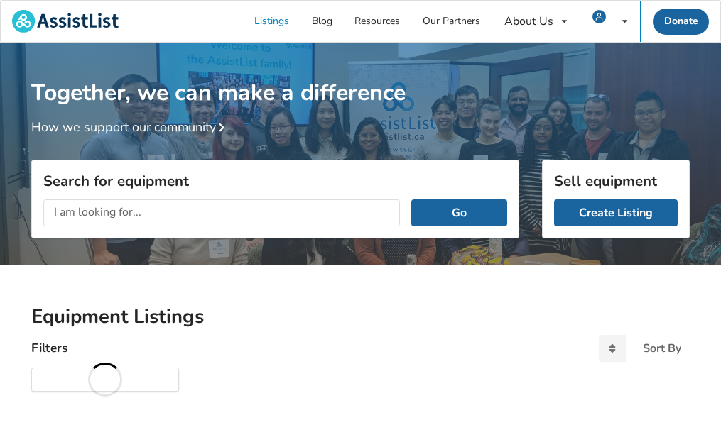  What do you see at coordinates (616, 181) in the screenshot?
I see `h3: Sell equipment` at bounding box center [616, 181].